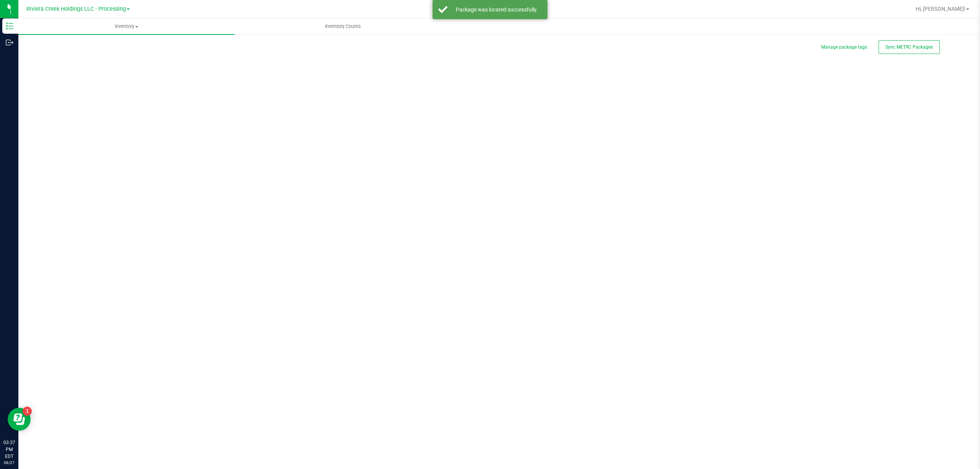  Describe the element at coordinates (343, 26) in the screenshot. I see `a: Inventory Counts` at that location.